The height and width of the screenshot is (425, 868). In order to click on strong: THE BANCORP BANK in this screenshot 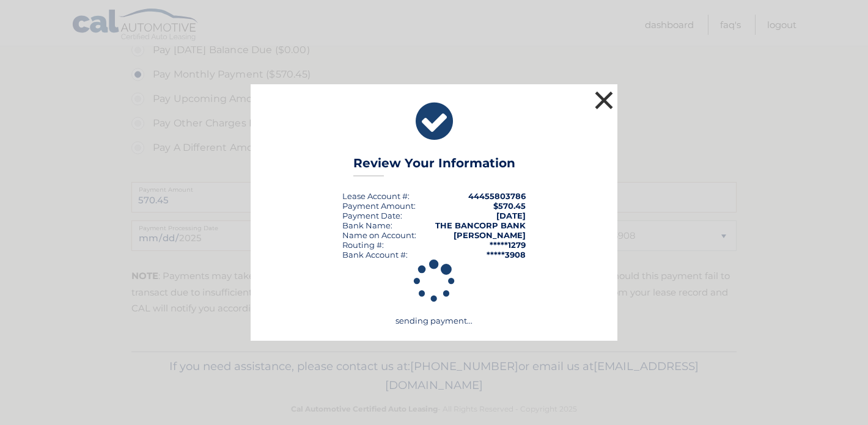, I will do `click(481, 226)`.